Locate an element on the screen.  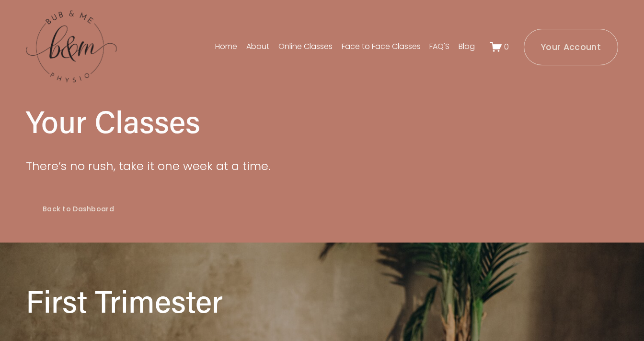
p: There’s no rush, take it one week at a time. is located at coordinates (248, 166).